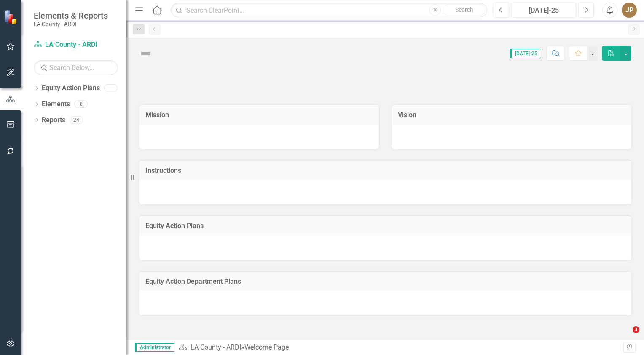  I want to click on input: Search ClearPoint..., so click(329, 10).